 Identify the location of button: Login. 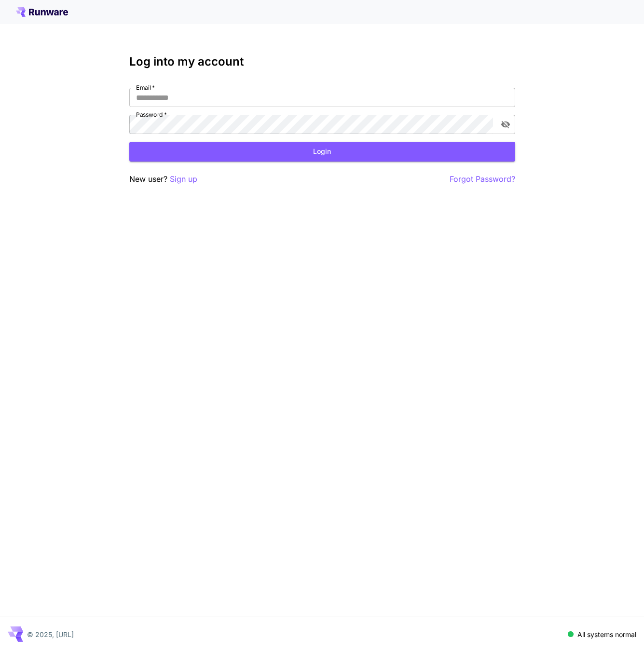
(322, 151).